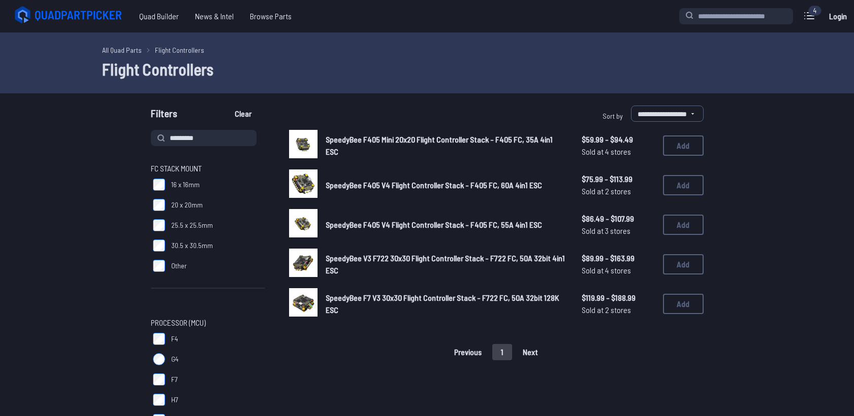  Describe the element at coordinates (159, 16) in the screenshot. I see `a: Quad Builder` at that location.